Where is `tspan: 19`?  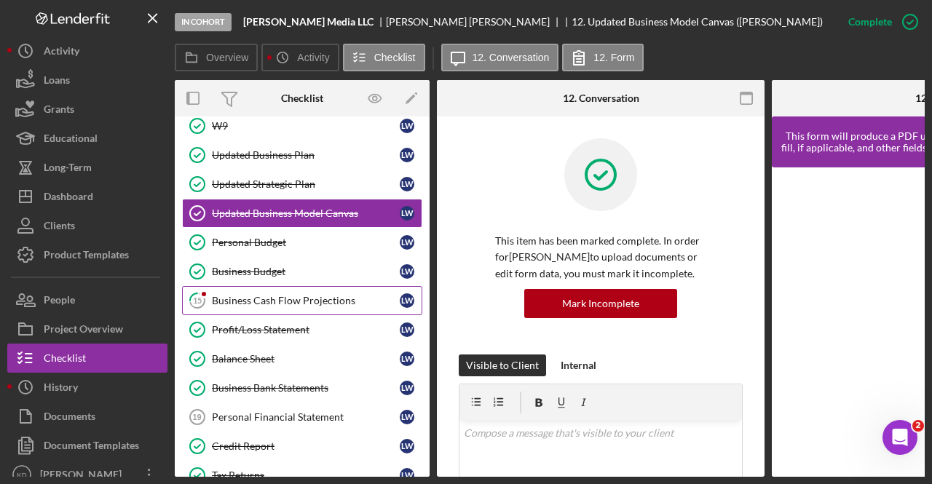 tspan: 19 is located at coordinates (197, 417).